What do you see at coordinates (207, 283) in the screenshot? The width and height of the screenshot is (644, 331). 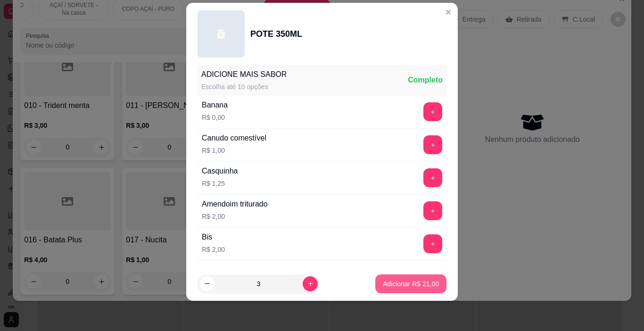 I see `button: decrease-product-quantity` at bounding box center [207, 283].